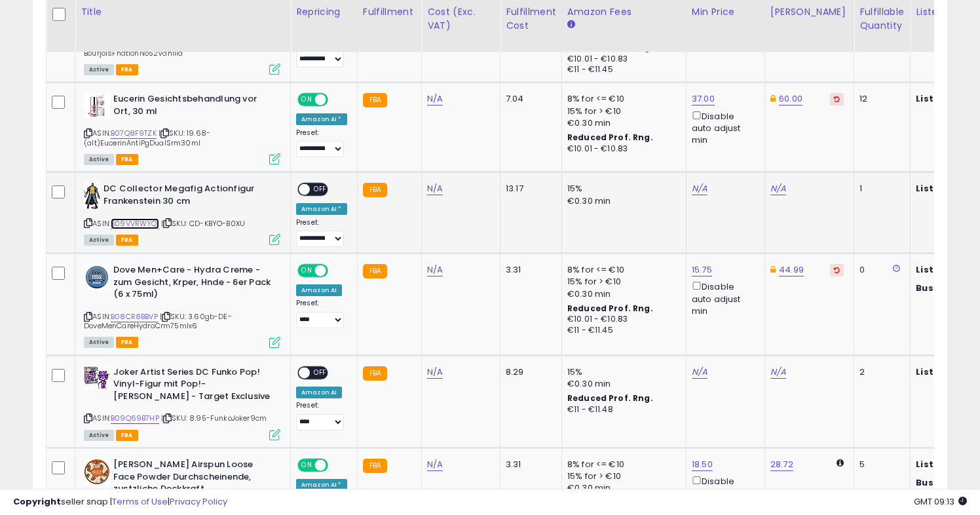 Image resolution: width=980 pixels, height=515 pixels. Describe the element at coordinates (702, 465) in the screenshot. I see `a: 18.50` at that location.